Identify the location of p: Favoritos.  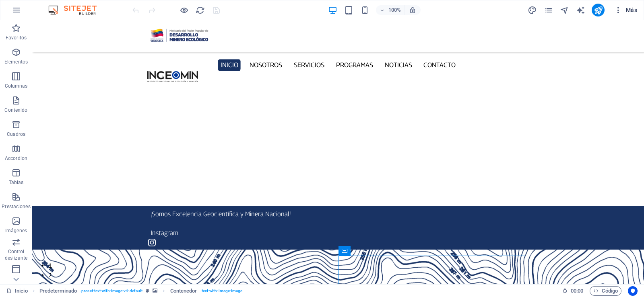
(16, 38).